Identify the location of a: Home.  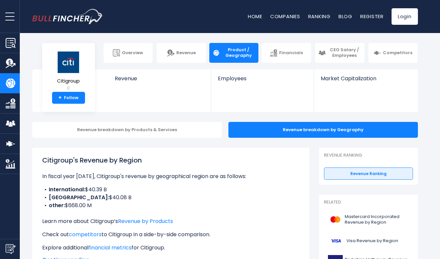
(255, 16).